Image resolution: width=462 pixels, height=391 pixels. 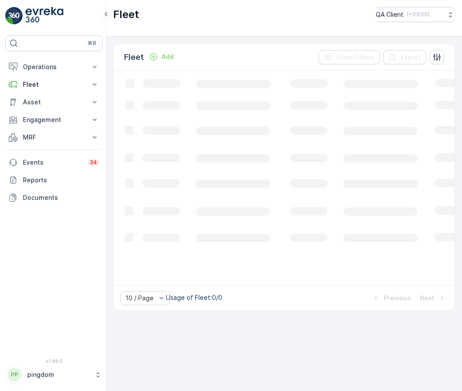 What do you see at coordinates (93, 162) in the screenshot?
I see `p: 34` at bounding box center [93, 162].